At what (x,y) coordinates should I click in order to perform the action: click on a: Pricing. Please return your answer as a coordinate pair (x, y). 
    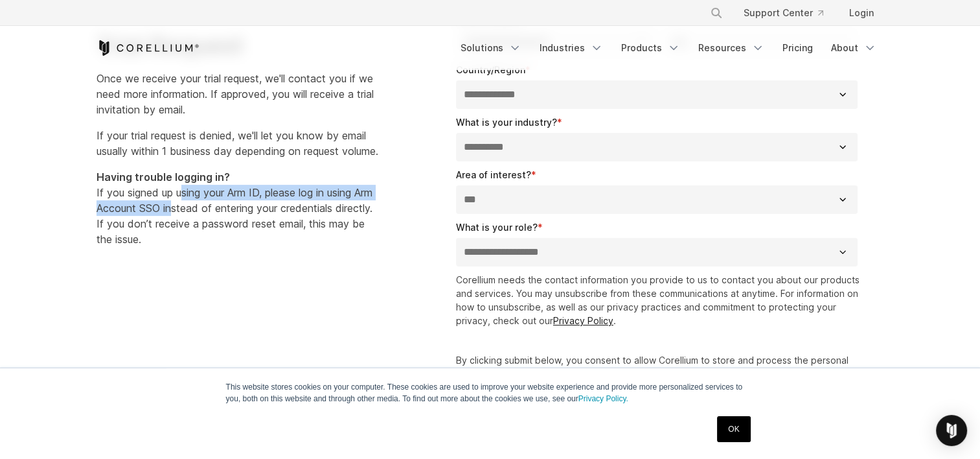
    Looking at the image, I should click on (798, 48).